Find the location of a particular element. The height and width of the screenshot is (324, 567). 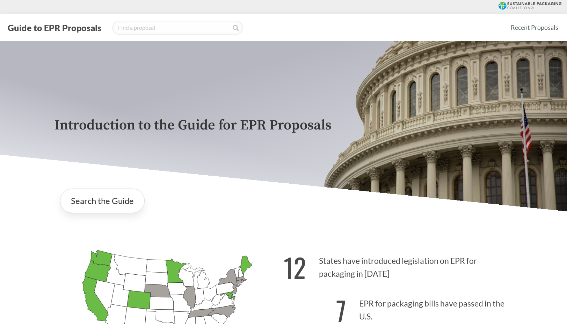

p: Introduction to the Guide for EPR Proposals is located at coordinates (284, 125).